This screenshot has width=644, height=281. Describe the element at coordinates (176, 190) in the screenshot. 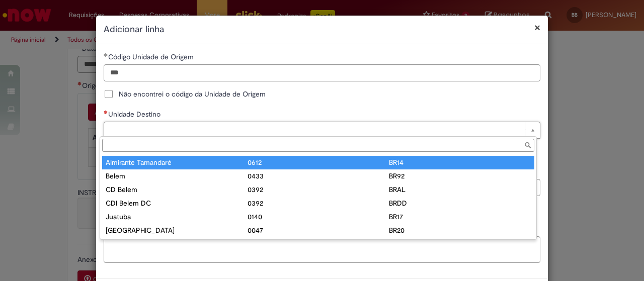

I see `div: CD Belem` at that location.